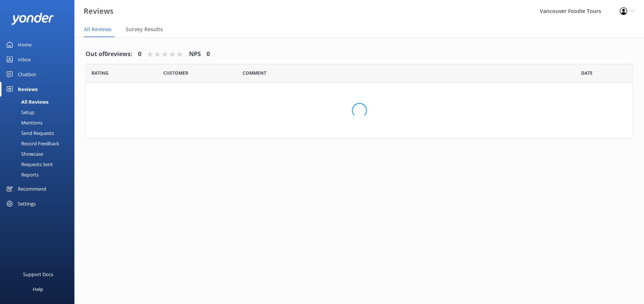 The height and width of the screenshot is (304, 644). Describe the element at coordinates (32, 189) in the screenshot. I see `div: Recommend` at that location.